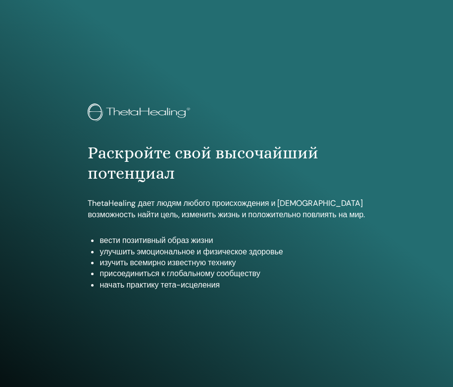 The height and width of the screenshot is (387, 453). I want to click on li: улучшить эмоциональное и физическое здоровье, so click(232, 252).